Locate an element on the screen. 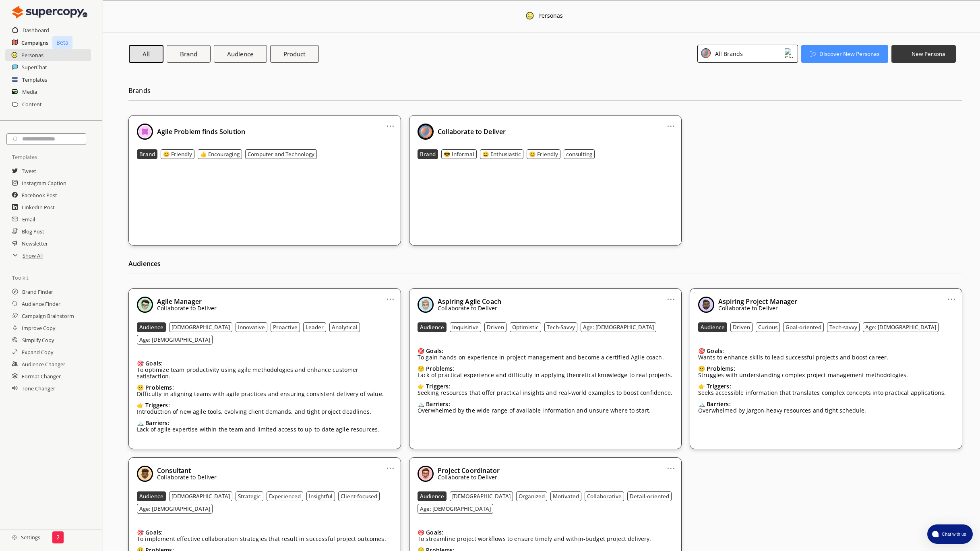  b: Leader is located at coordinates (315, 327).